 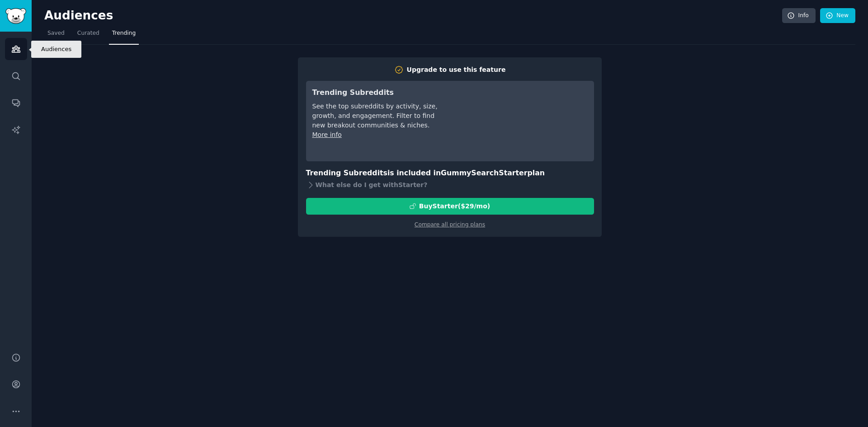 What do you see at coordinates (450, 185) in the screenshot?
I see `div: What else do I get with Starter ?` at bounding box center [450, 185].